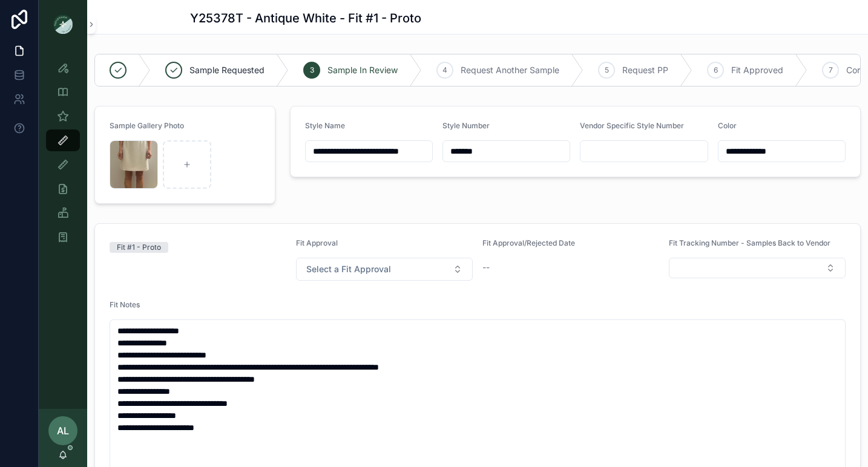 The height and width of the screenshot is (467, 868). I want to click on span: Sample Requested, so click(227, 70).